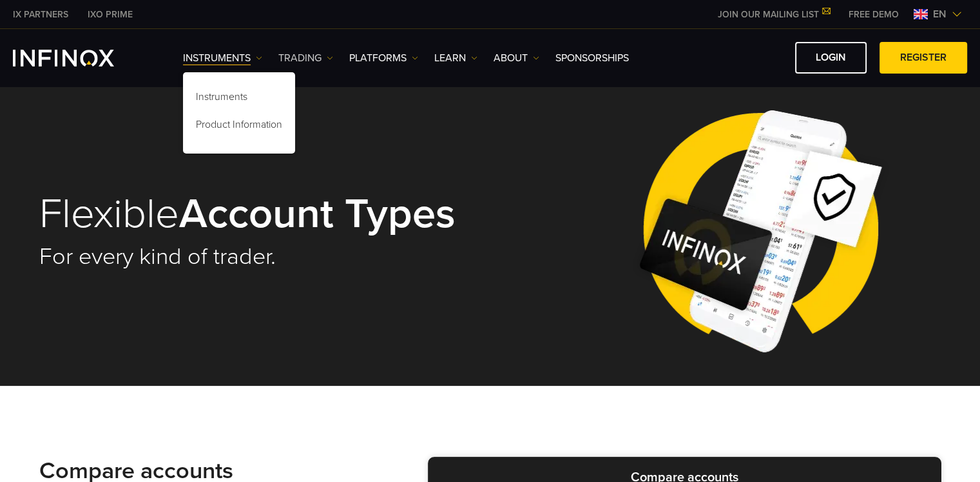  Describe the element at coordinates (874, 14) in the screenshot. I see `a: INFINOX MENU` at that location.